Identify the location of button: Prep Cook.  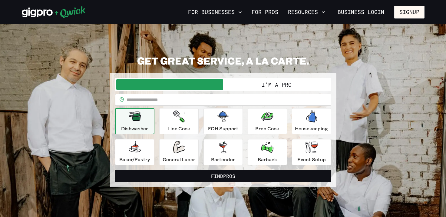
(267, 121).